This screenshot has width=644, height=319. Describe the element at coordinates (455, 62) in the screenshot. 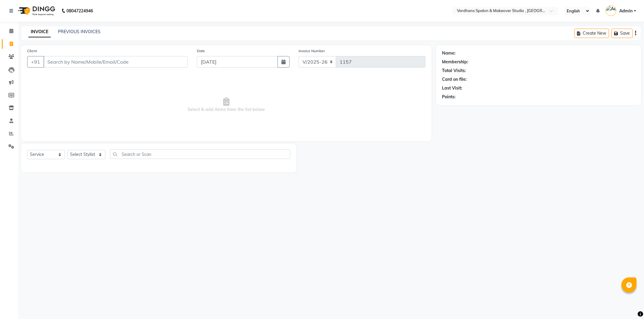

I see `div: Membership:` at that location.